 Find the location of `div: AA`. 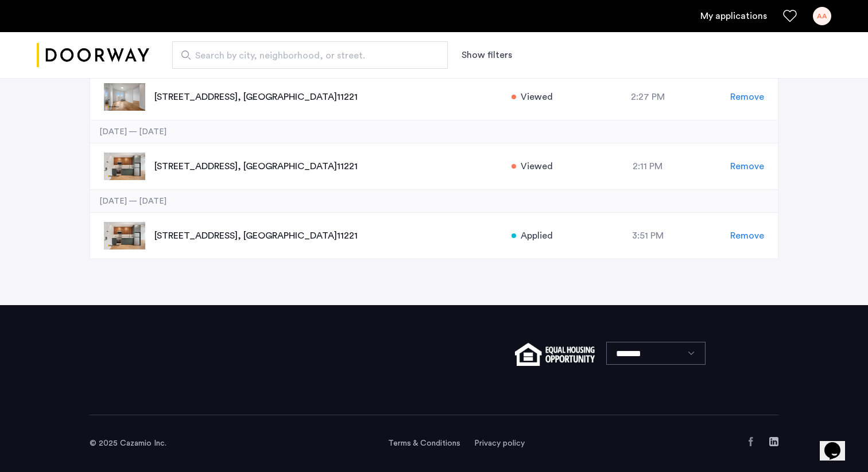

div: AA is located at coordinates (822, 16).